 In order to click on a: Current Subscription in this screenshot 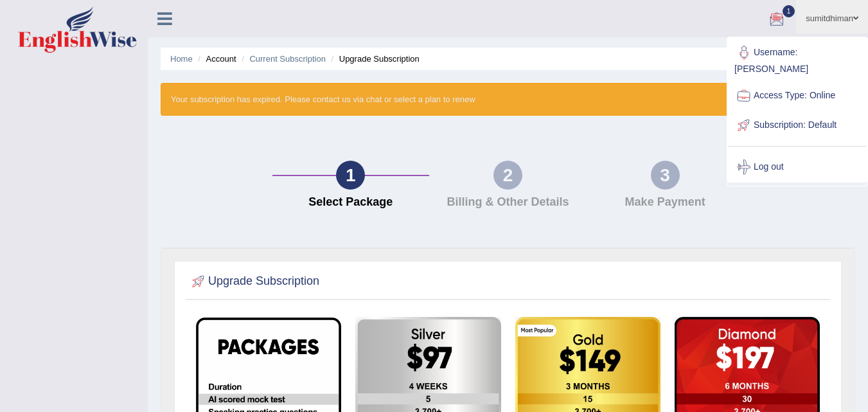, I will do `click(287, 59)`.